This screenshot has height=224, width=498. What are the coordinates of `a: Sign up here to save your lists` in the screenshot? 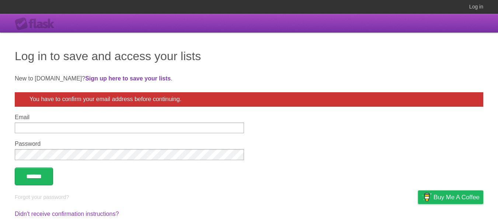 It's located at (128, 78).